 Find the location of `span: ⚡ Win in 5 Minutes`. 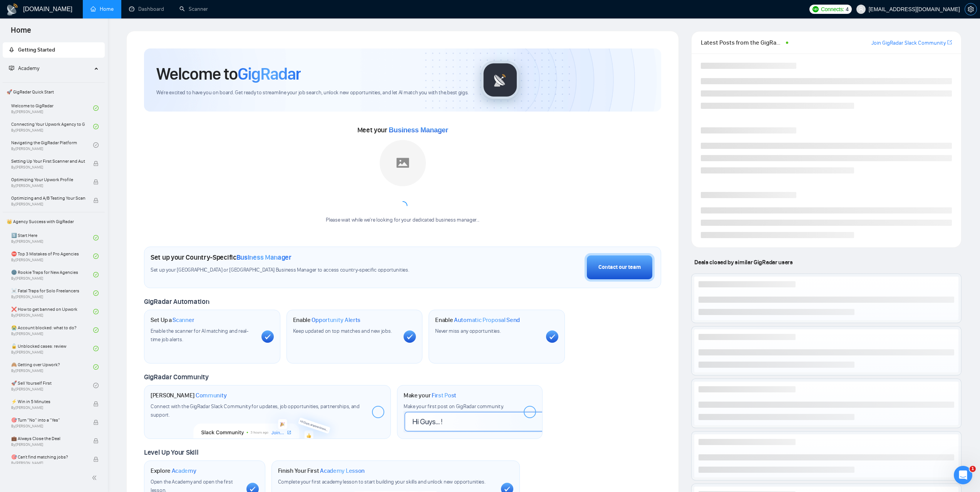

span: ⚡ Win in 5 Minutes is located at coordinates (48, 402).